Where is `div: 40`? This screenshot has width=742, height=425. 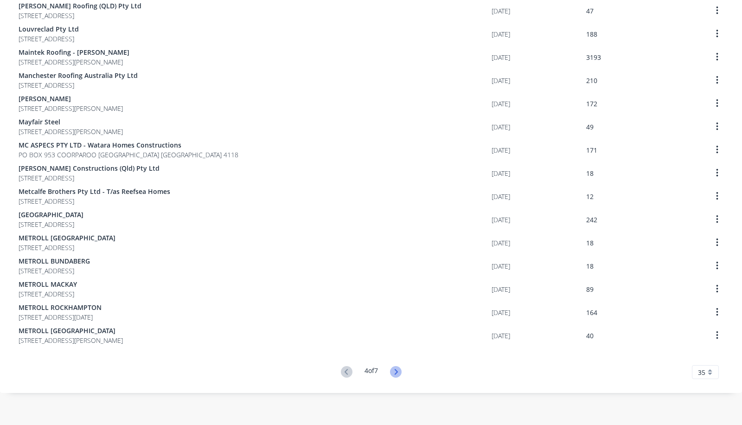
div: 40 is located at coordinates (590, 335).